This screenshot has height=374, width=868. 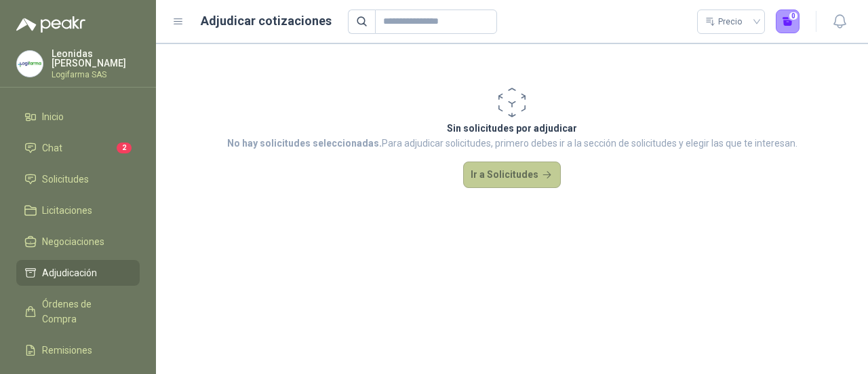 What do you see at coordinates (30, 64) in the screenshot?
I see `img: Company Logo` at bounding box center [30, 64].